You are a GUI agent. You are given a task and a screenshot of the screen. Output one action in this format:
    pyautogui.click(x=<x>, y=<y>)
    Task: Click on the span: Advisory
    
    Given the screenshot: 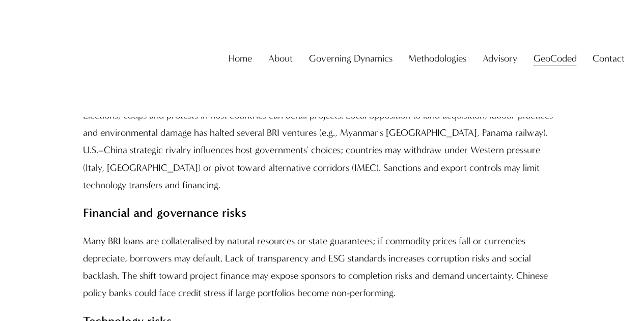 What is the action you would take?
    pyautogui.click(x=500, y=58)
    